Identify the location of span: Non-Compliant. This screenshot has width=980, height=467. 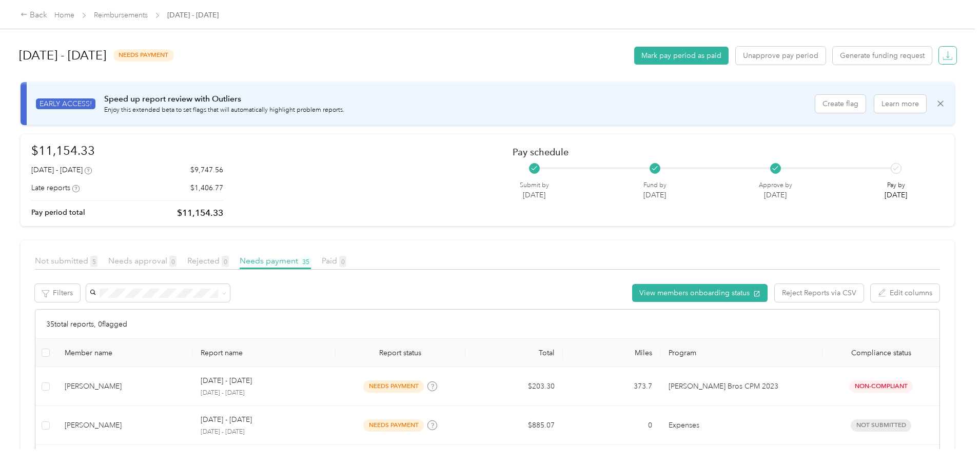
(881, 386).